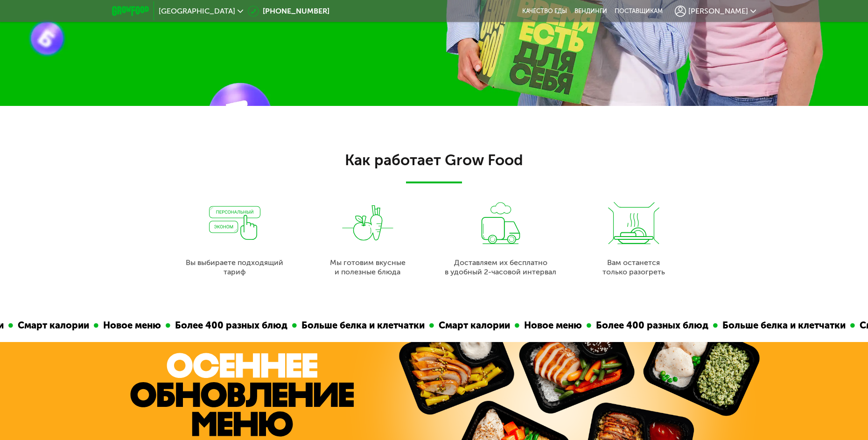 The height and width of the screenshot is (440, 868). Describe the element at coordinates (545, 11) in the screenshot. I see `a: Качество еды` at that location.